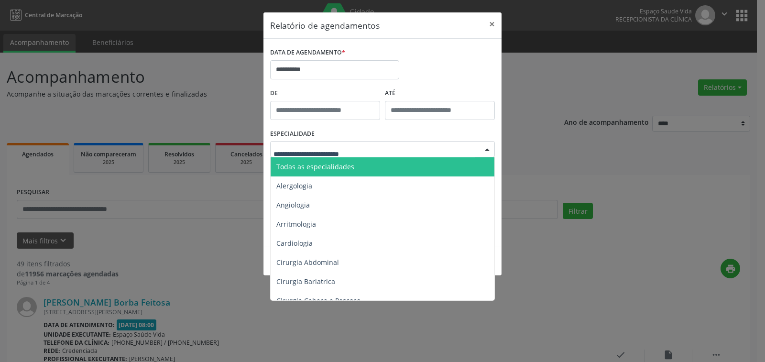 This screenshot has height=362, width=765. Describe the element at coordinates (325, 25) in the screenshot. I see `h5: Relatório de agendamentos` at that location.